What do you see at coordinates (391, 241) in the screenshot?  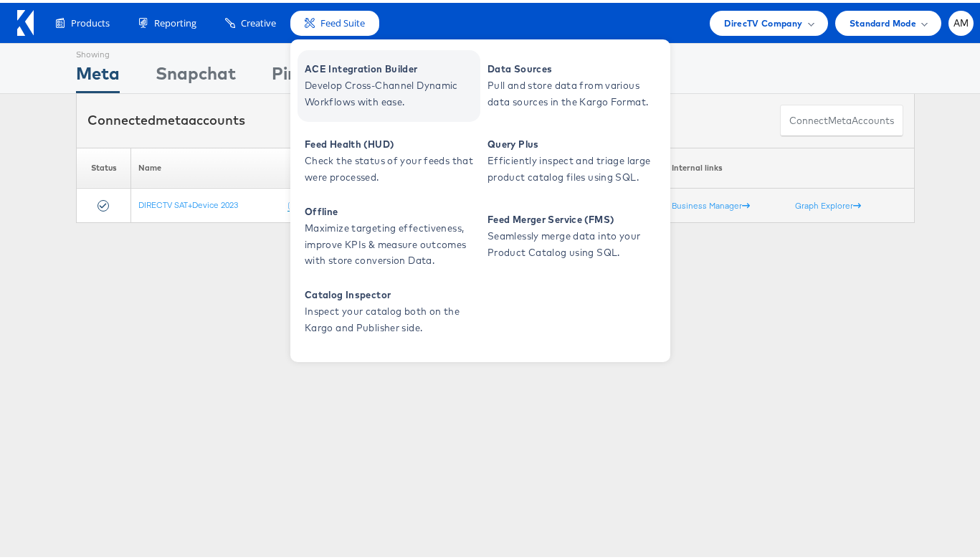 I see `span: Maximize targeting effectiveness, improve KPIs & measure outcomes with store conversion Data.` at bounding box center [391, 241].